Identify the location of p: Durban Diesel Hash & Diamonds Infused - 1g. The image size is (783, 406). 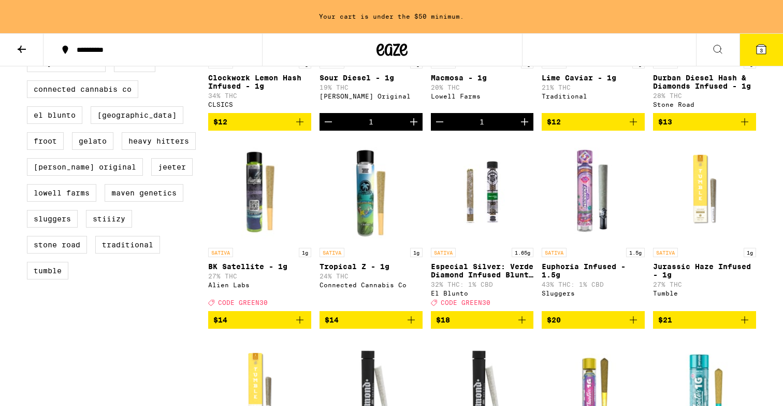
(704, 82).